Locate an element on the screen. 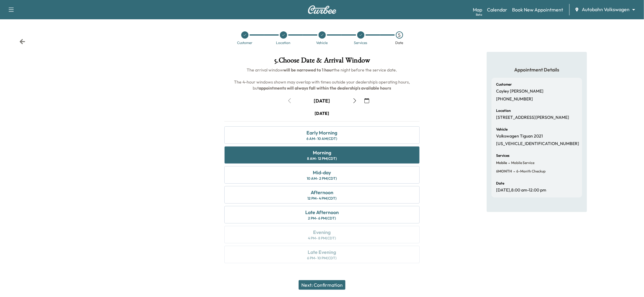  span: Autobahn Volkswagen is located at coordinates (605, 10).